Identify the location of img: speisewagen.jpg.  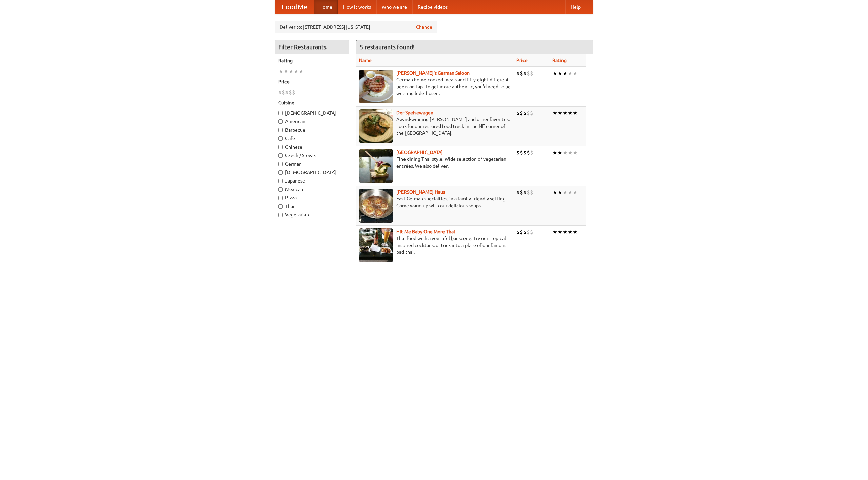
(376, 126).